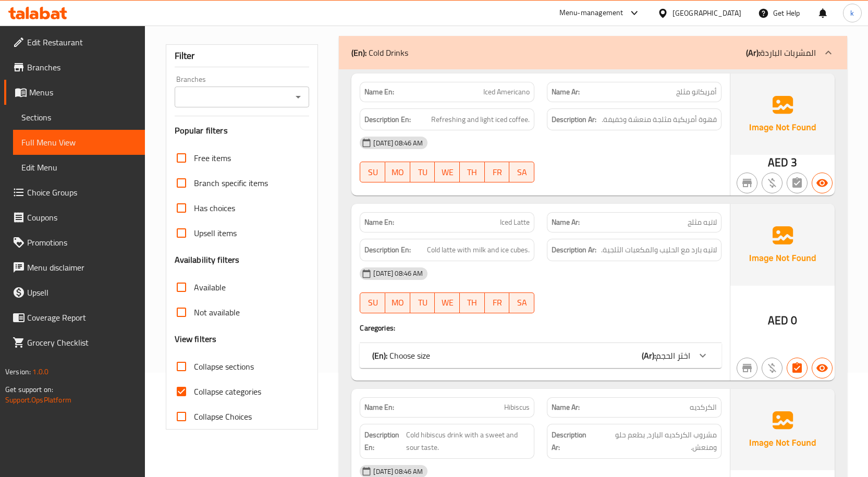 Image resolution: width=868 pixels, height=477 pixels. What do you see at coordinates (514, 222) in the screenshot?
I see `span: Iced Latte` at bounding box center [514, 222].